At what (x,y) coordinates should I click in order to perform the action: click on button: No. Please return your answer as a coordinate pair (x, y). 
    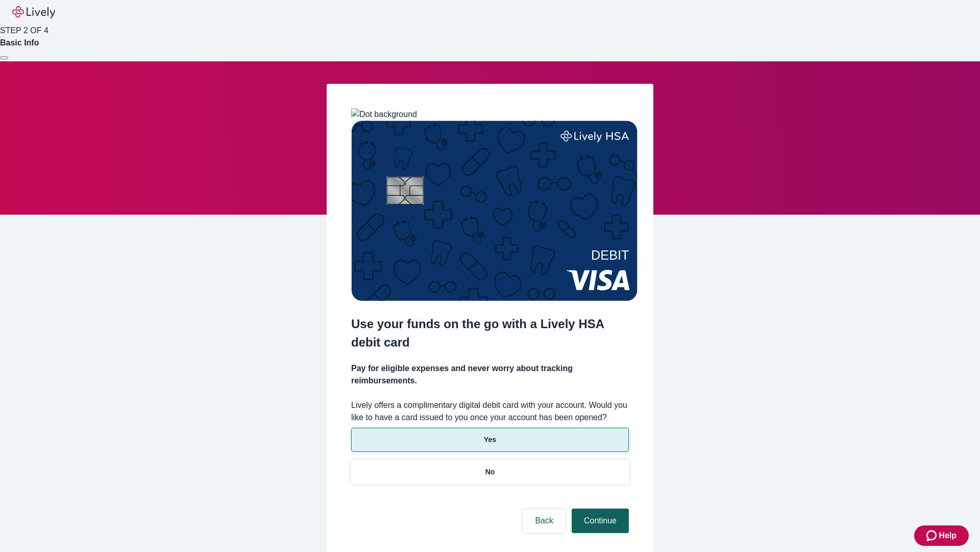
    Looking at the image, I should click on (490, 471).